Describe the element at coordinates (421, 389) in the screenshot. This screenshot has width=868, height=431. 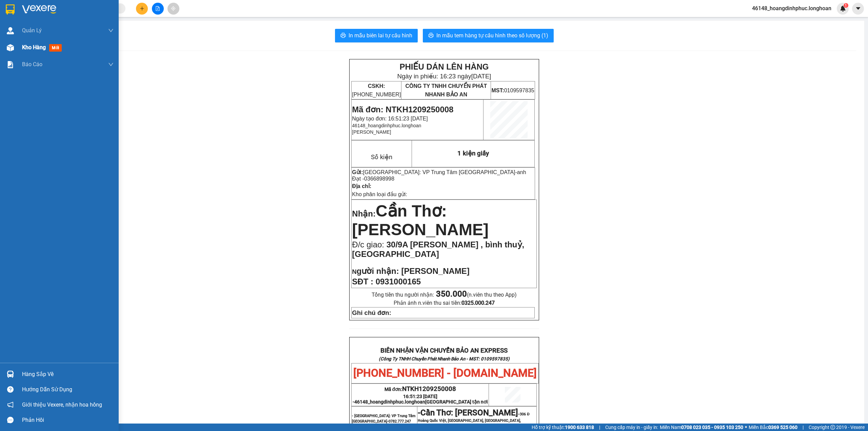
I see `span: Mã đơn:` at that location.